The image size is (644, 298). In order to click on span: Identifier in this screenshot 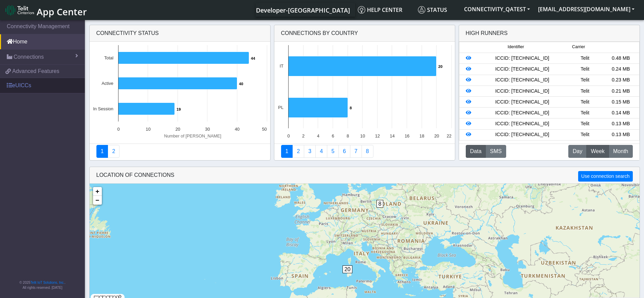, I will do `click(515, 47)`.